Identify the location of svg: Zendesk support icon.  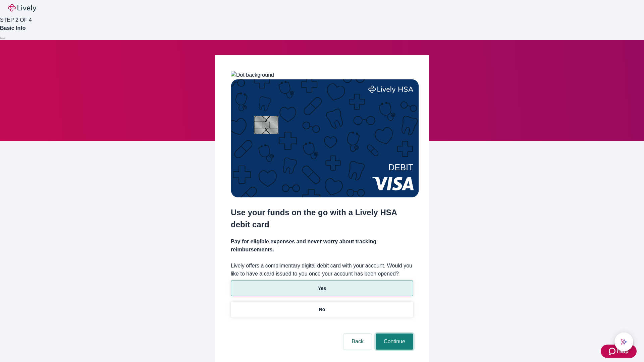
(613, 351).